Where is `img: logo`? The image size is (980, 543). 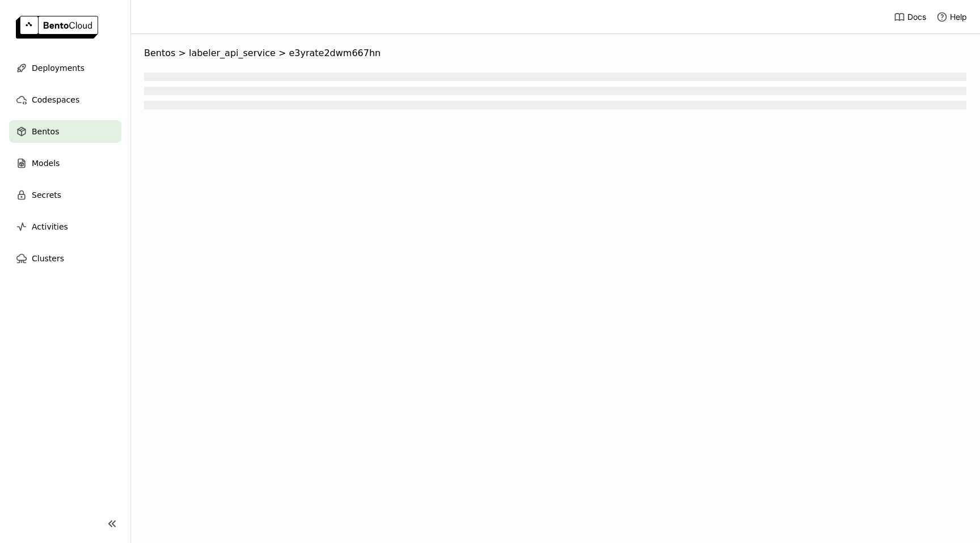
img: logo is located at coordinates (56, 27).